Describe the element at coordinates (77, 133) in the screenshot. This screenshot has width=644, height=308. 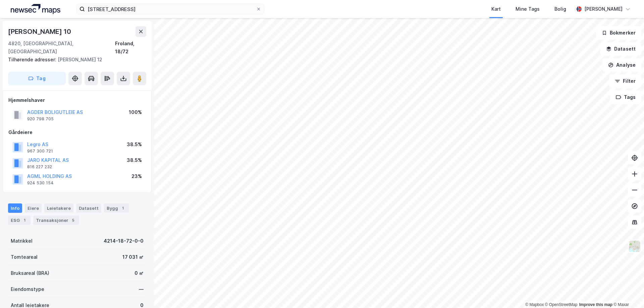
I see `div: Gårdeiere` at that location.